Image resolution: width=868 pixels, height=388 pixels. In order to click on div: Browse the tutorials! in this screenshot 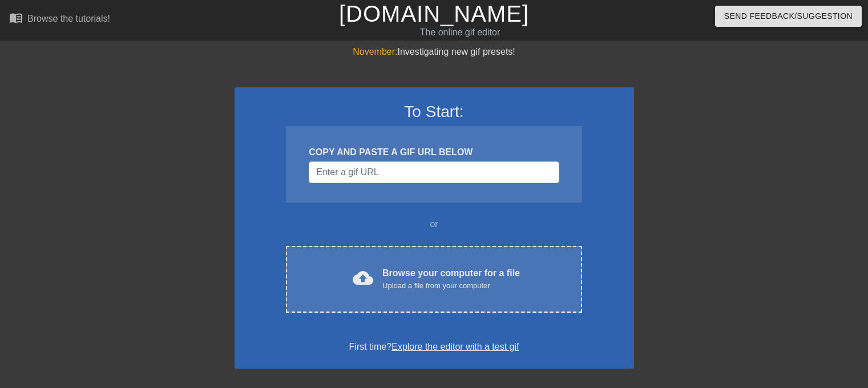, I will do `click(69, 18)`.